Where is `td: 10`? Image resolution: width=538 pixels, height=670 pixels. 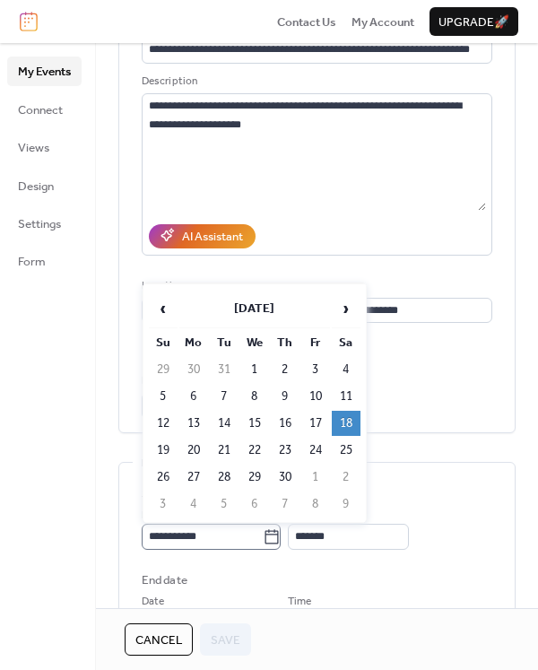 td: 10 is located at coordinates (316, 396).